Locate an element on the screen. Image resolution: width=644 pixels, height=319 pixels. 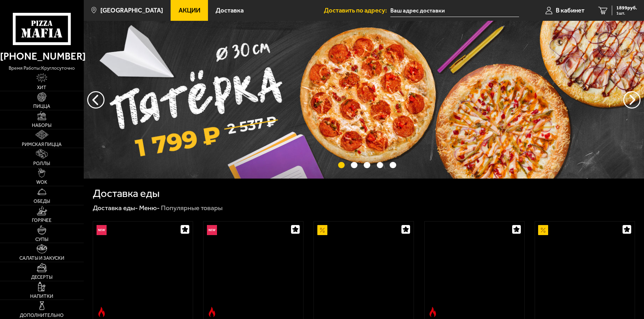
span: Доставка is located at coordinates (229, 10).